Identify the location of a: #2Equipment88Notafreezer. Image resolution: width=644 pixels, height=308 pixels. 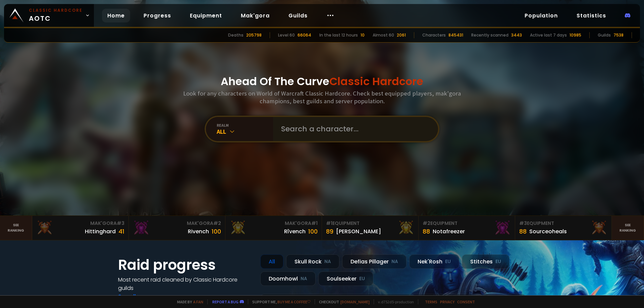
(467, 228).